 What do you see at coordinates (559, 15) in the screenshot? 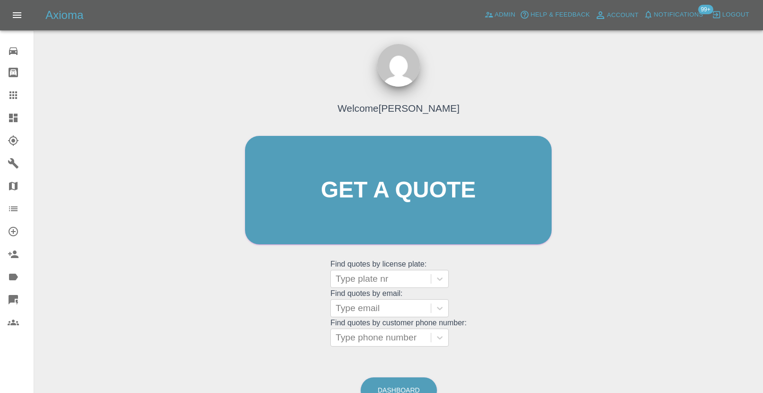
I see `span: Help & Feedback` at bounding box center [559, 15].